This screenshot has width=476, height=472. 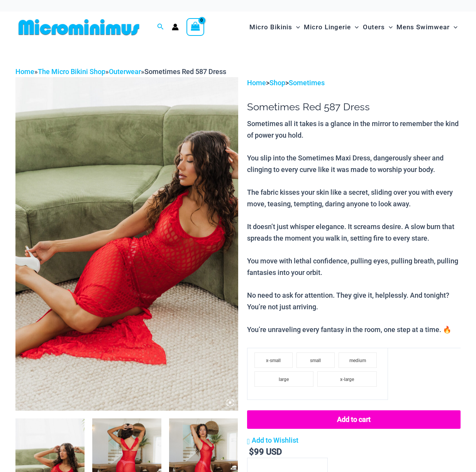 What do you see at coordinates (327, 27) in the screenshot?
I see `span: Micro Lingerie` at bounding box center [327, 27].